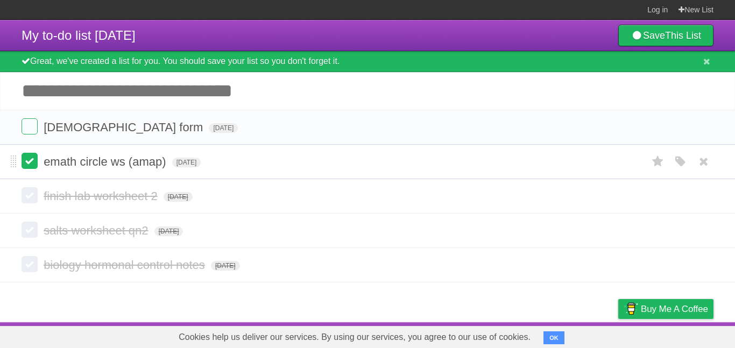  I want to click on a: Privacy, so click(619, 335).